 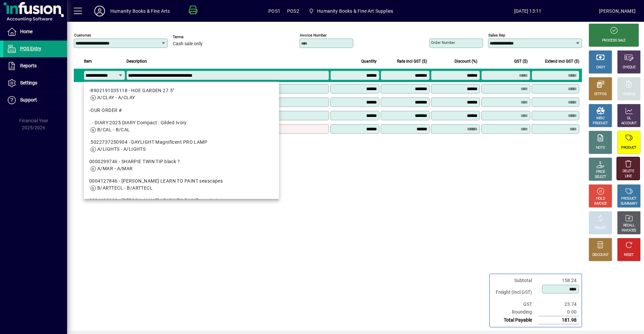 I want to click on a: Settings, so click(x=35, y=83).